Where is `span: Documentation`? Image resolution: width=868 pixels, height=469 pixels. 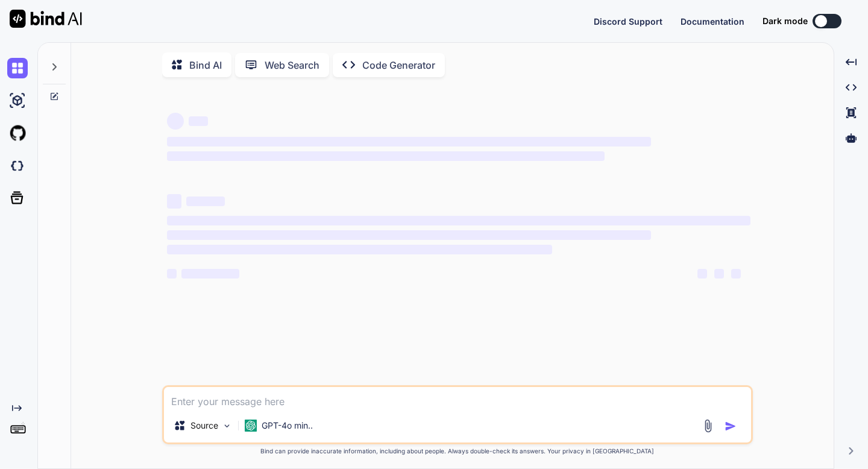 span: Documentation is located at coordinates (712, 21).